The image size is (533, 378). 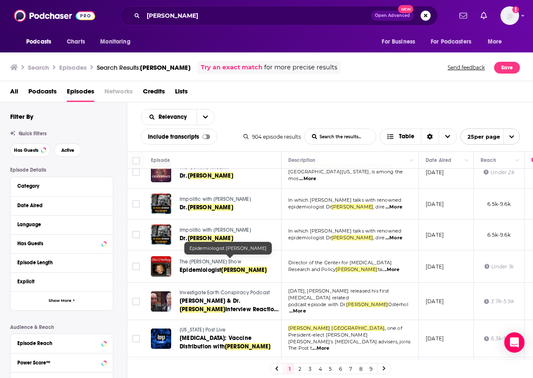 What do you see at coordinates (379, 237) in the screenshot?
I see `span: , dire` at bounding box center [379, 237].